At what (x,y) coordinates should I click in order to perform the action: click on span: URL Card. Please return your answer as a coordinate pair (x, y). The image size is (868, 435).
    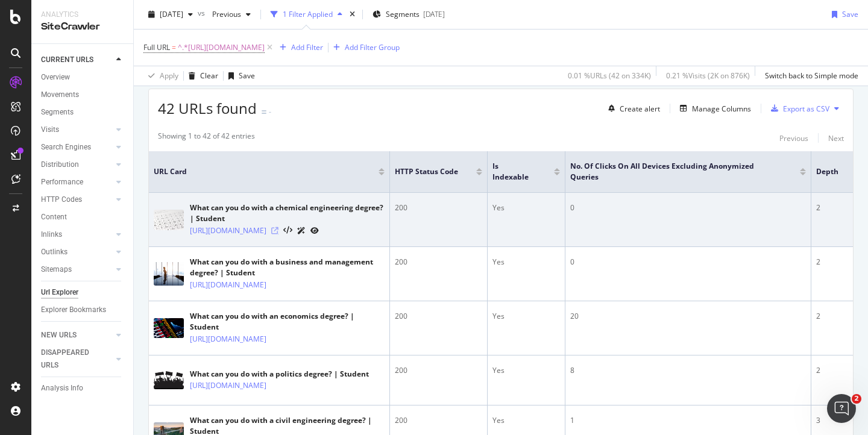
    Looking at the image, I should click on (265, 172).